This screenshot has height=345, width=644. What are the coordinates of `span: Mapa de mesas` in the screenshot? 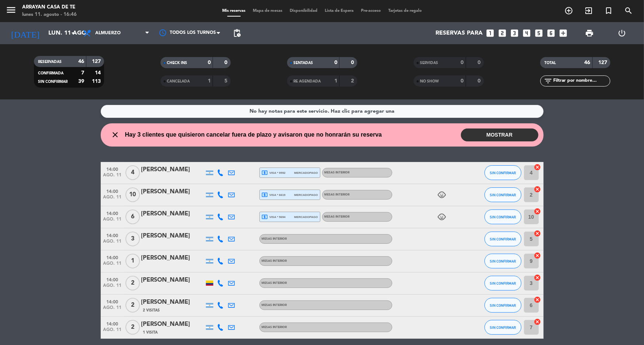 It's located at (267, 10).